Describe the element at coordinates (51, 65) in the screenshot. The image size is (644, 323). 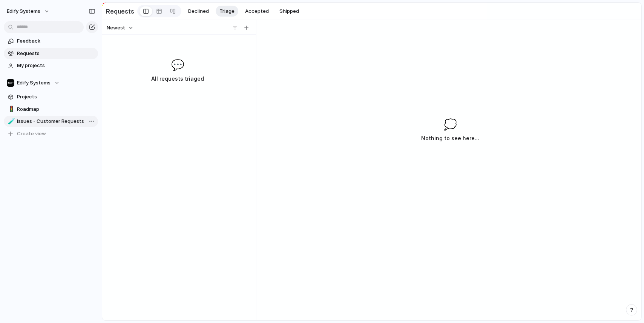
I see `a: My projects` at that location.